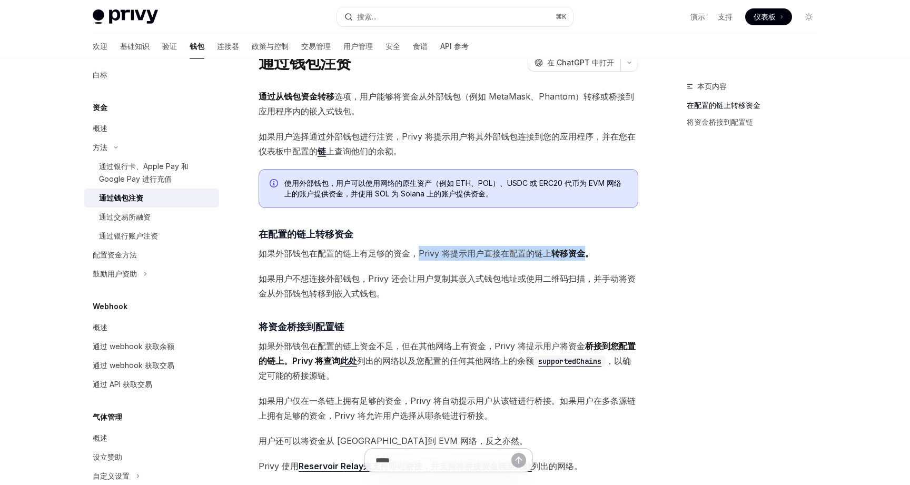 Image resolution: width=910 pixels, height=485 pixels. Describe the element at coordinates (322, 151) in the screenshot. I see `a: 链` at that location.